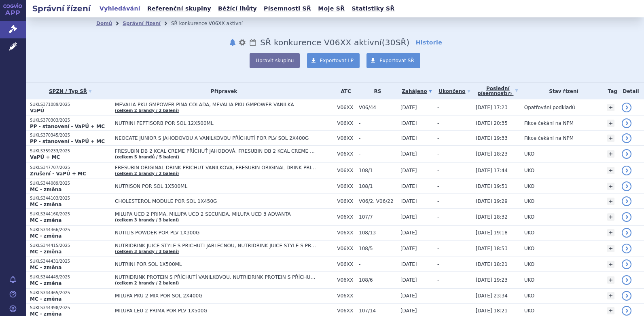 The width and height of the screenshot is (644, 316). Describe the element at coordinates (142, 24) in the screenshot. I see `a: Správní řízení` at that location.